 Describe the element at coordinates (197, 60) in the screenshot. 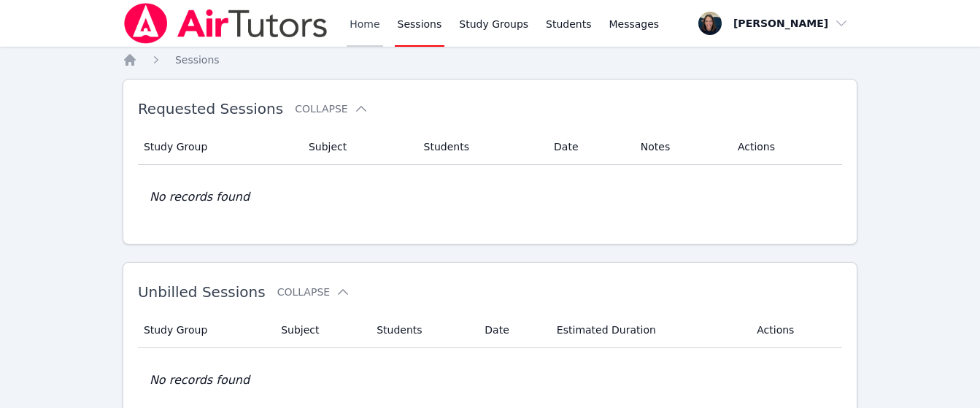

I see `a: Sessions` at that location.